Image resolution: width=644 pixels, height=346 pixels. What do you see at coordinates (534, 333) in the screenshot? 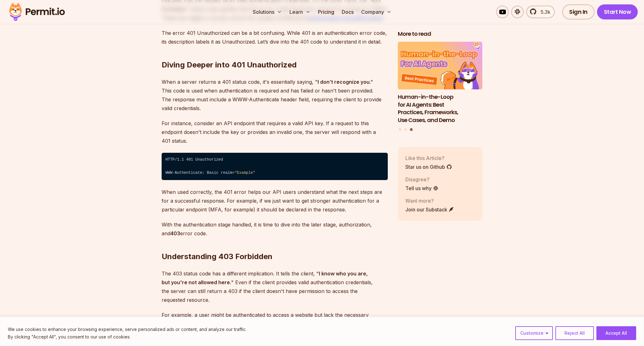
I see `button: Customize` at bounding box center [534, 333].